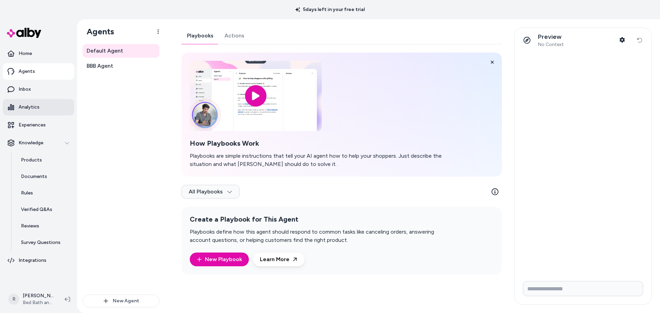 This screenshot has width=660, height=313. What do you see at coordinates (44, 226) in the screenshot?
I see `a: Reviews` at bounding box center [44, 226].